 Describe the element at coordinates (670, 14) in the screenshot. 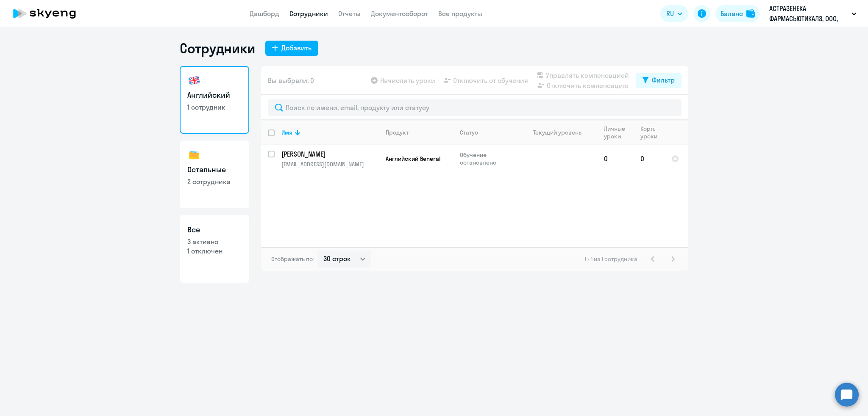

I see `span: RU` at that location.